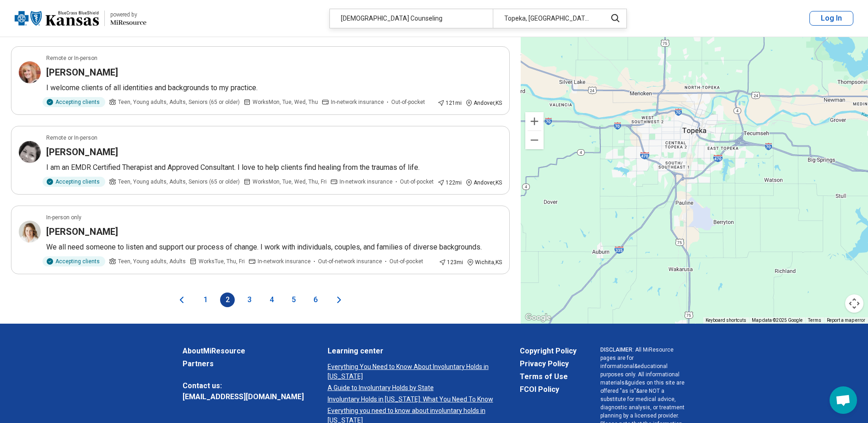 Image resolution: width=868 pixels, height=423 pixels. Describe the element at coordinates (315, 300) in the screenshot. I see `button: 6` at that location.